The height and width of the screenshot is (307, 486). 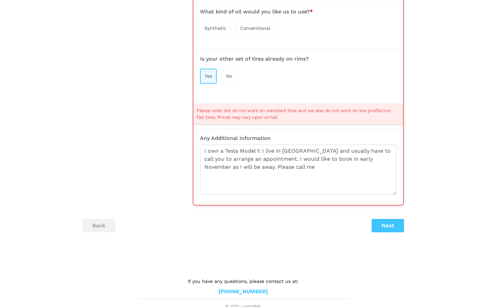 What do you see at coordinates (229, 76) in the screenshot?
I see `span: No` at bounding box center [229, 76].